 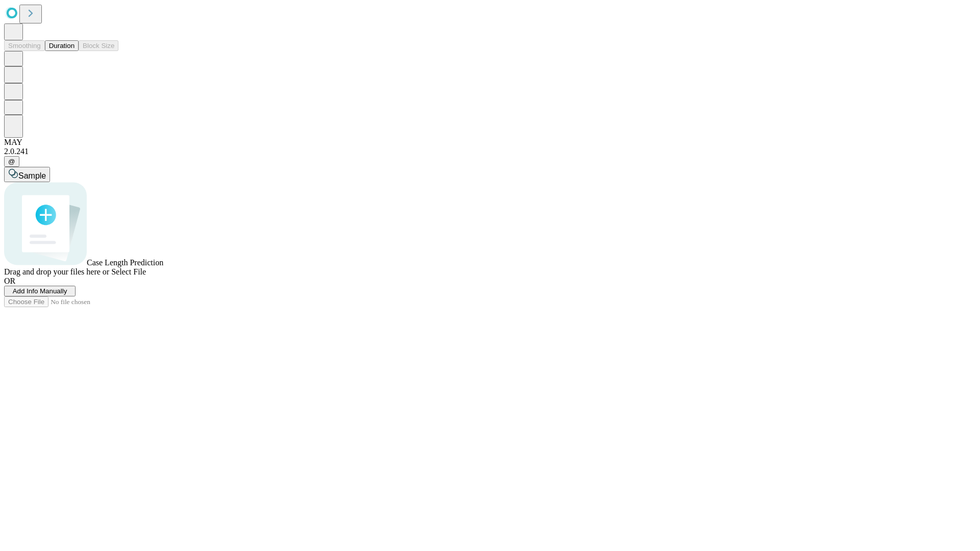 What do you see at coordinates (490, 143) in the screenshot?
I see `div: MAY` at bounding box center [490, 143].